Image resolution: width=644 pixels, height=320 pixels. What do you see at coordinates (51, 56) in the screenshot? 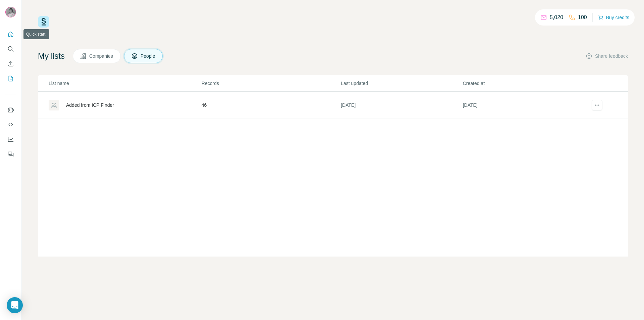
I see `h4: My lists` at bounding box center [51, 56].